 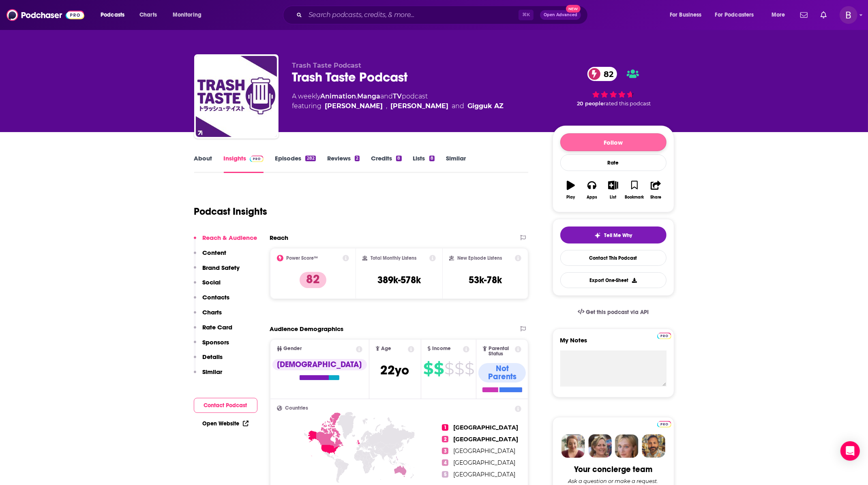 I want to click on span: 1, so click(x=445, y=427).